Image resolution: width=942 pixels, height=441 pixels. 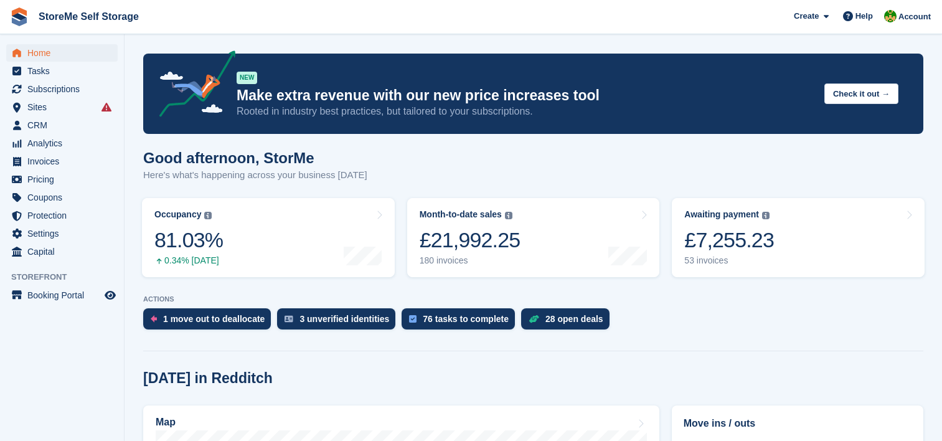 I want to click on div: NEW, so click(x=247, y=78).